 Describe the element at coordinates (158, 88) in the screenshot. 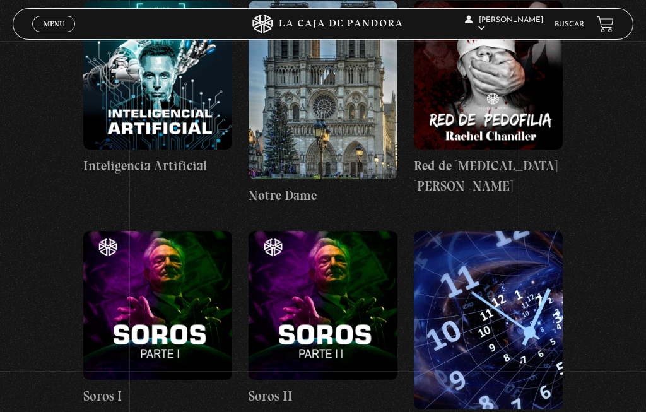

I see `a: Inteligencia Artificial` at that location.